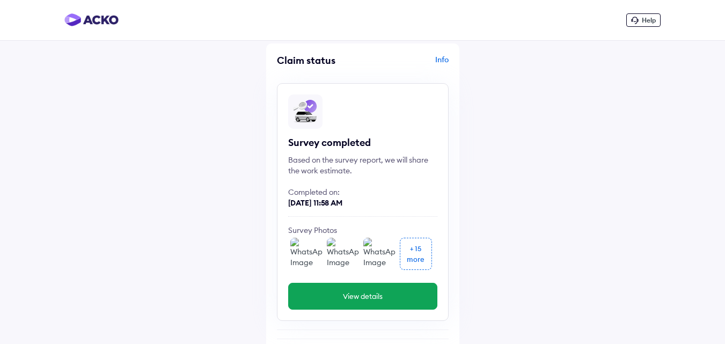 This screenshot has height=344, width=725. What do you see at coordinates (363, 230) in the screenshot?
I see `div: Survey Photos` at bounding box center [363, 230].